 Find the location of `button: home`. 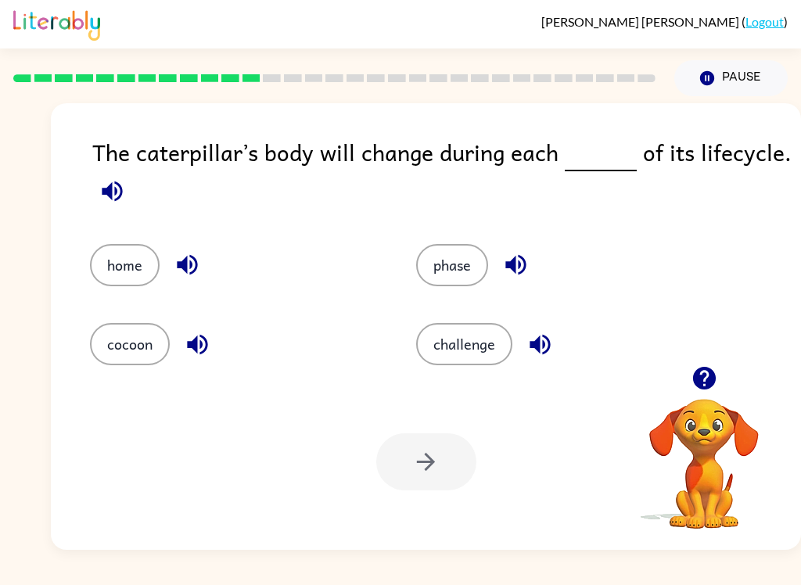

button: home is located at coordinates (124, 265).